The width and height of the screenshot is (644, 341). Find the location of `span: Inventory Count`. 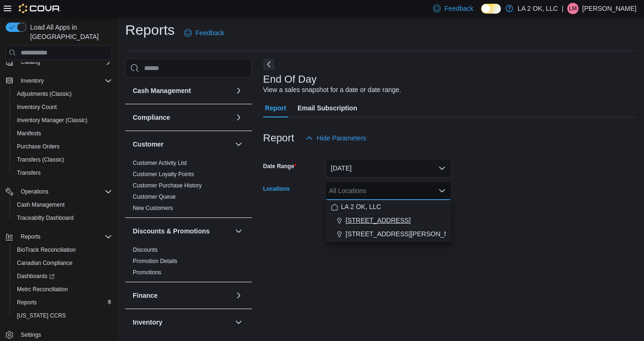

span: Inventory Count is located at coordinates (63, 107).